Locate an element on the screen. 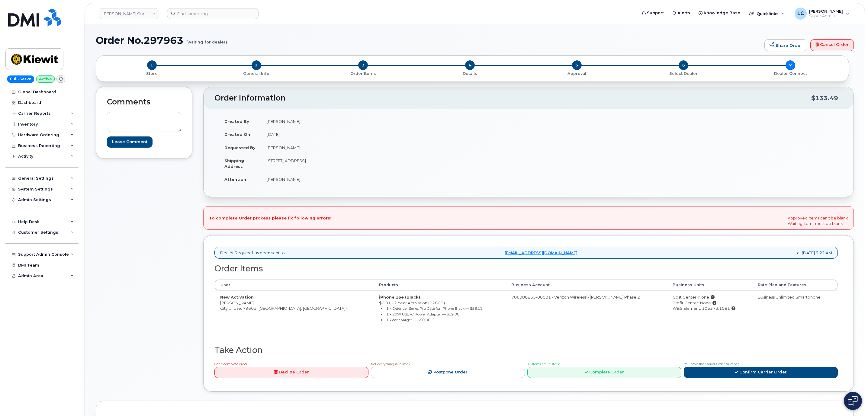 Image resolution: width=868 pixels, height=416 pixels. th: Products is located at coordinates (440, 285).